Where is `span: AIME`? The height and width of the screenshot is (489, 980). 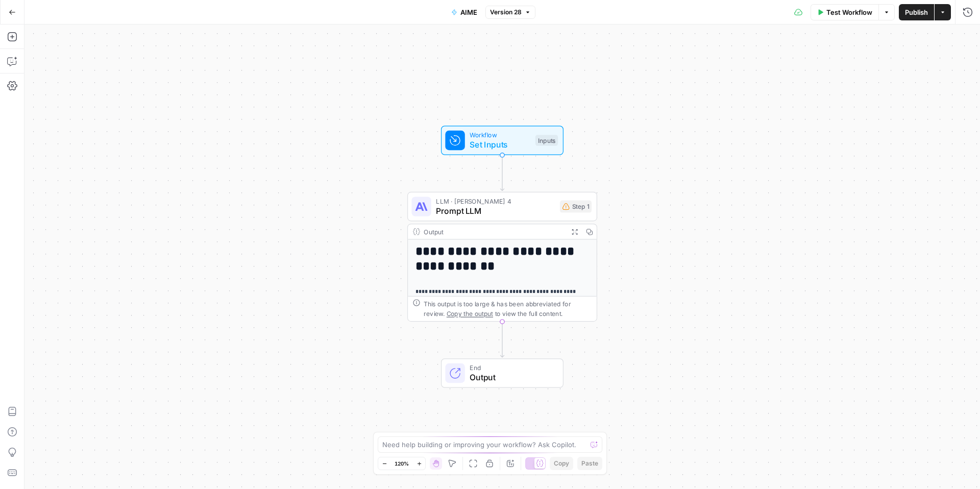
span: AIME is located at coordinates (469, 12).